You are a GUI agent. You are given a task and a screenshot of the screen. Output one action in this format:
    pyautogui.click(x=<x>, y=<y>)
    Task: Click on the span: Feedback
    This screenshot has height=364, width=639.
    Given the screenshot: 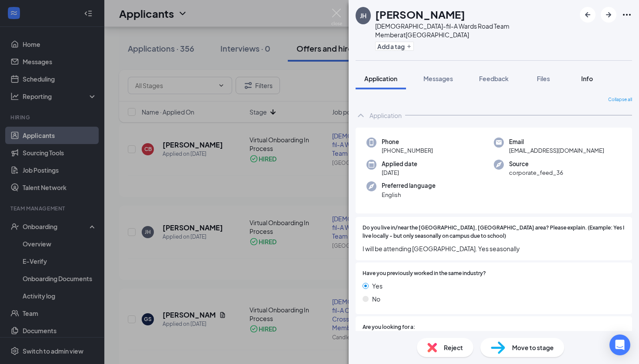 What is the action you would take?
    pyautogui.click(x=494, y=78)
    